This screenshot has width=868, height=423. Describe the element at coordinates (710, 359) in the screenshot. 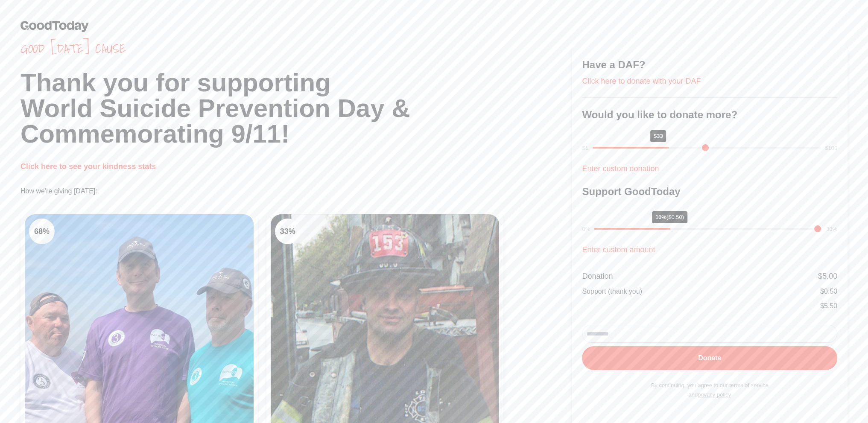

I see `button: Donate` at that location.